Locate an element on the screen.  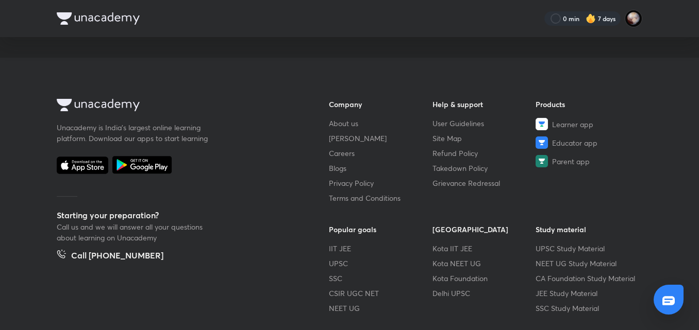
a: CSIR UGC NET is located at coordinates (380, 293).